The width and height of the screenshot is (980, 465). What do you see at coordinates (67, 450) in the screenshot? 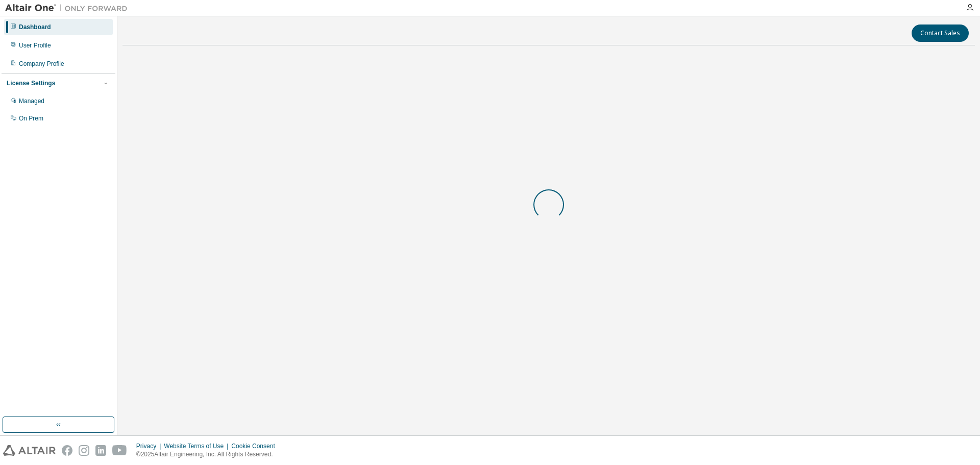
I see `img: facebook.svg` at bounding box center [67, 450].